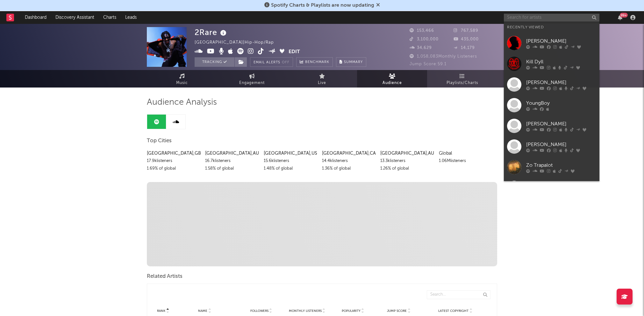  What do you see at coordinates (317, 62) in the screenshot?
I see `span: Benchmark` at bounding box center [317, 62].